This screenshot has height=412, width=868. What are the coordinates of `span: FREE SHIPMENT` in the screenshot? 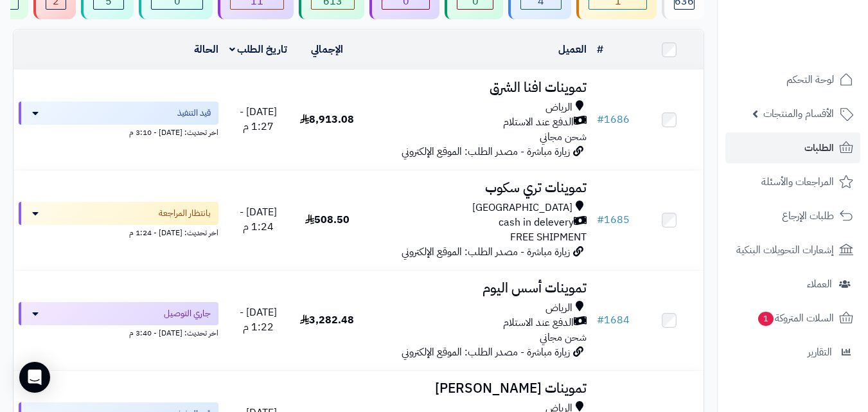 It's located at (548, 237).